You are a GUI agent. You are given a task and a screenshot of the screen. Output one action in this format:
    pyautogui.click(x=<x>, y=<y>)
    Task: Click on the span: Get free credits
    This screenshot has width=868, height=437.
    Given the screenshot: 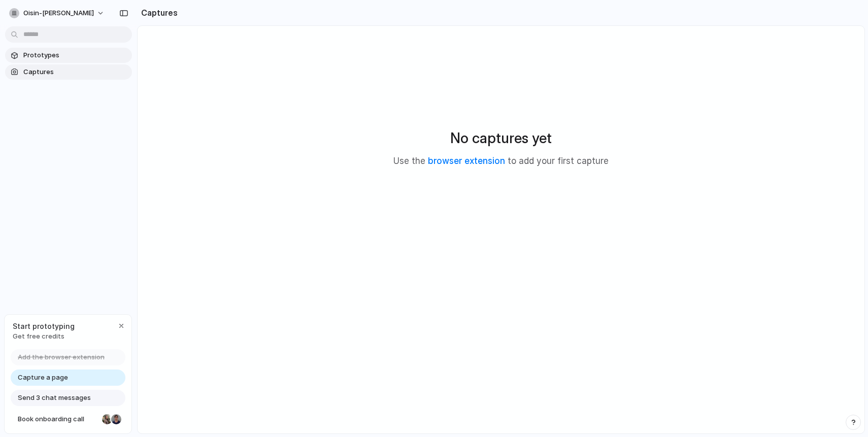 What is the action you would take?
    pyautogui.click(x=44, y=336)
    